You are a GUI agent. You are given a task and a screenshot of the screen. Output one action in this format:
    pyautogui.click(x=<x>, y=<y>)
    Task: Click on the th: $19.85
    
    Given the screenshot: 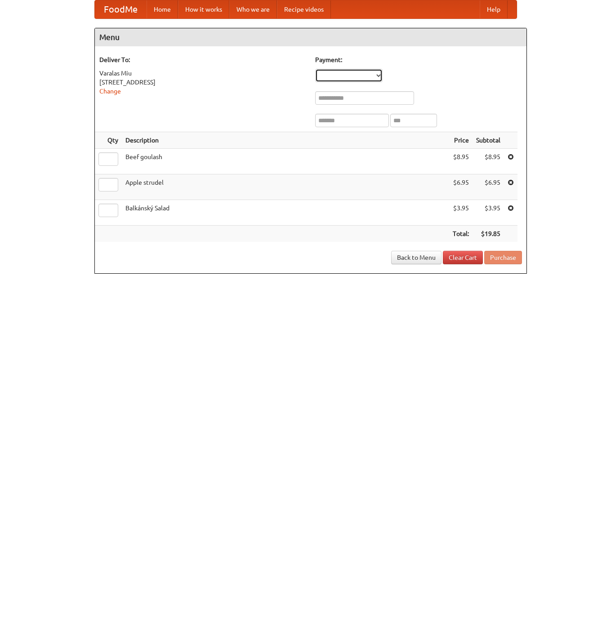 What is the action you would take?
    pyautogui.click(x=488, y=234)
    